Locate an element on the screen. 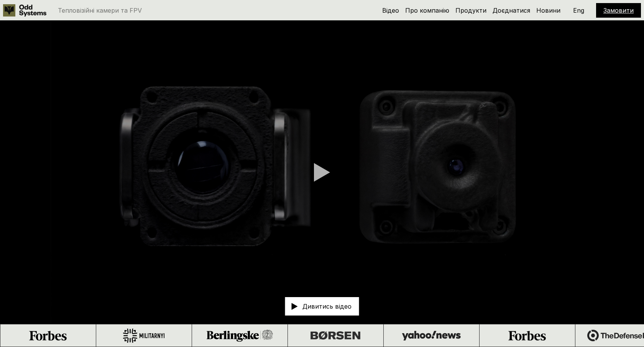  a: Замовити is located at coordinates (618, 10).